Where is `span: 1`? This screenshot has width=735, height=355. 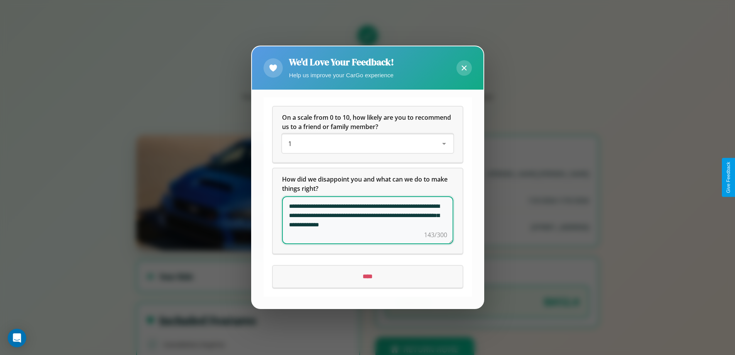
span: 1 is located at coordinates (290, 144).